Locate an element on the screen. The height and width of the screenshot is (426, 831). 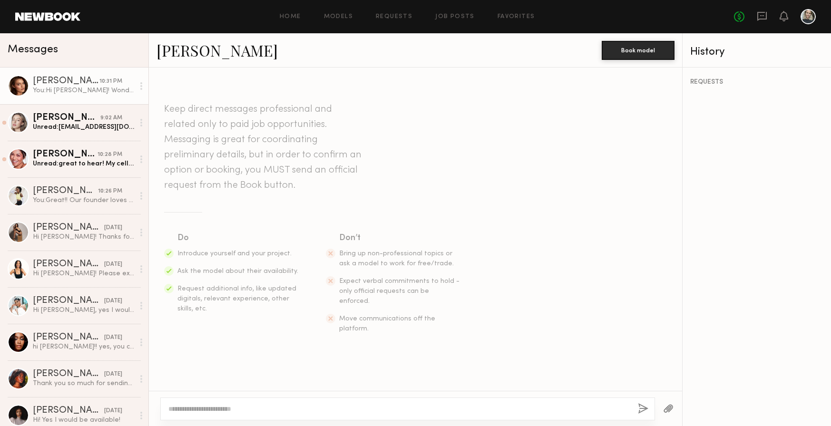
div: Don’t is located at coordinates (400, 238).